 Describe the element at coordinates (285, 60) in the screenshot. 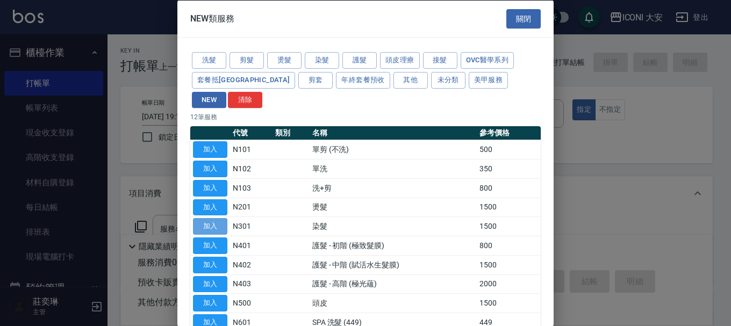

I see `button: 燙髮` at that location.